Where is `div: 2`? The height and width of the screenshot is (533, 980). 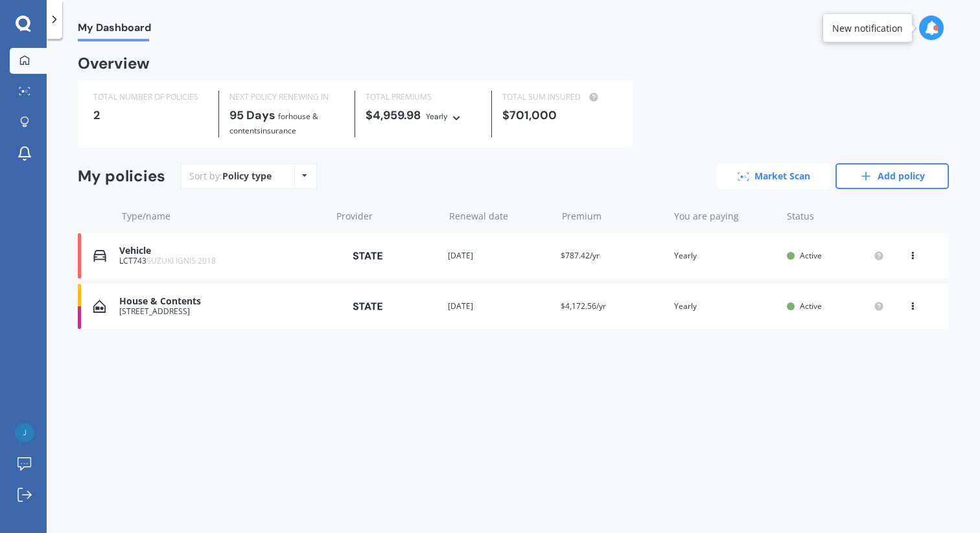 div: 2 is located at coordinates (150, 115).